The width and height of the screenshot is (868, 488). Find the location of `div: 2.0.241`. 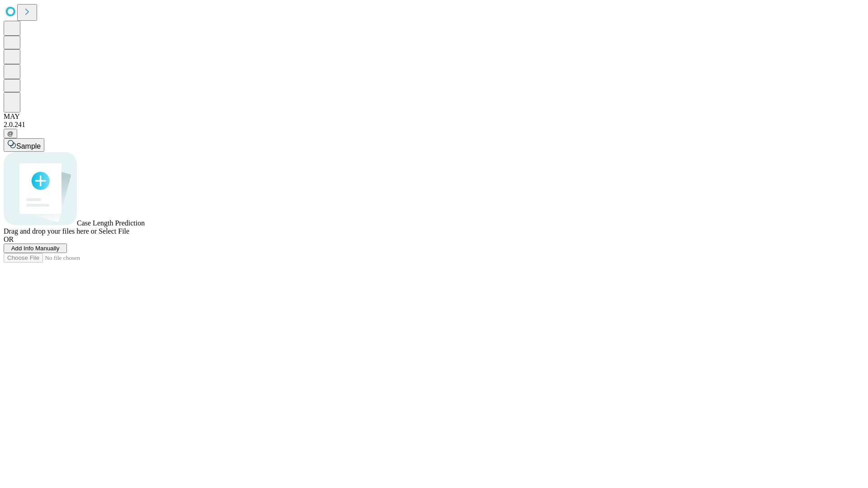

div: 2.0.241 is located at coordinates (434, 124).